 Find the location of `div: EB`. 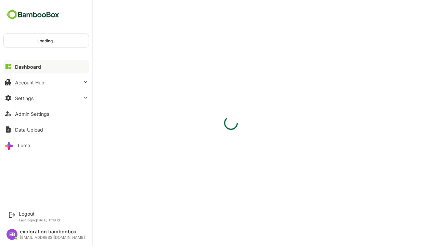

div: EB is located at coordinates (12, 235).